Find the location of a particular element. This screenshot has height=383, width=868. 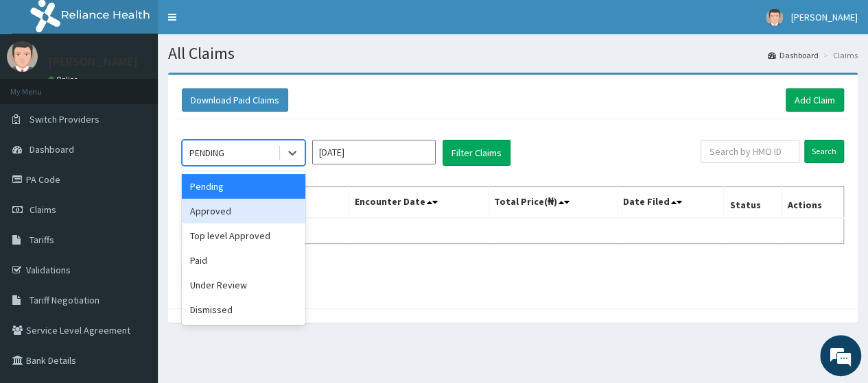

input: Select Month and Year is located at coordinates (374, 152).